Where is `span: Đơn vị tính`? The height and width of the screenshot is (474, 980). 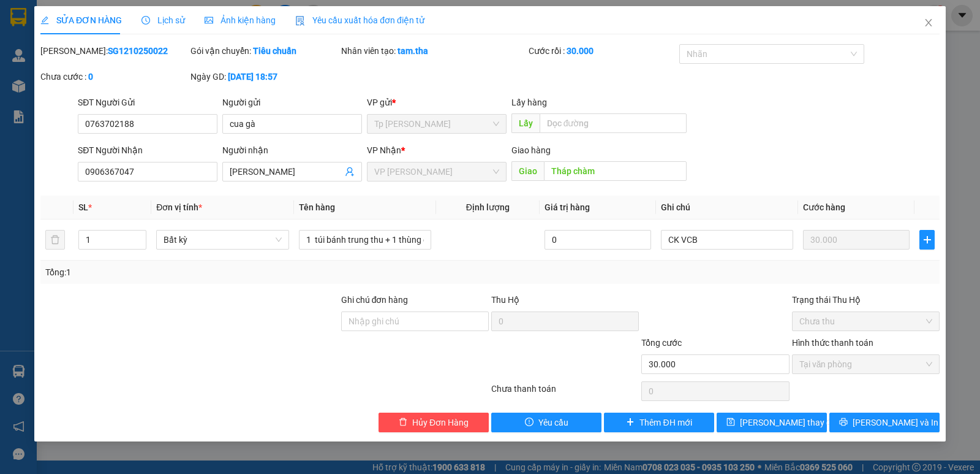
span: Đơn vị tính is located at coordinates (179, 207).